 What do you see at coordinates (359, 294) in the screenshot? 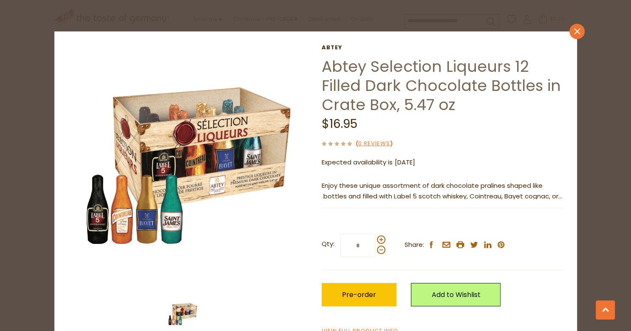
I see `button: Pre-order` at bounding box center [359, 294].